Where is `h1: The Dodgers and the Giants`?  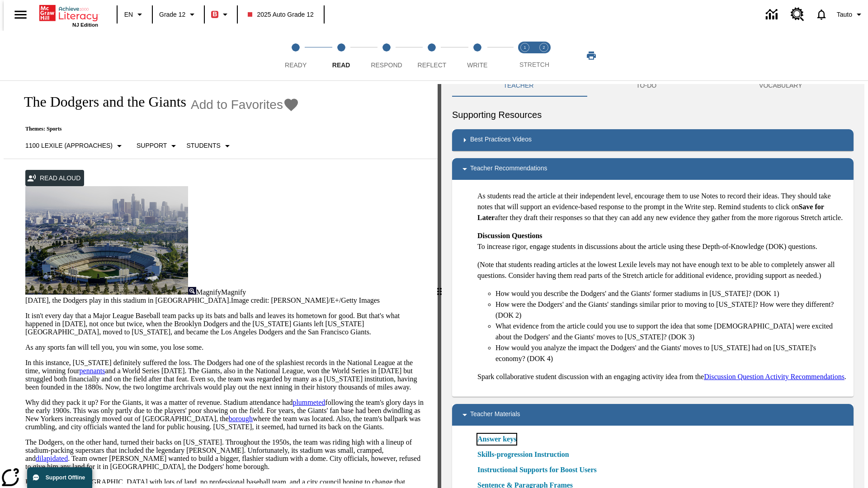
h1: The Dodgers and the Giants is located at coordinates (101, 102).